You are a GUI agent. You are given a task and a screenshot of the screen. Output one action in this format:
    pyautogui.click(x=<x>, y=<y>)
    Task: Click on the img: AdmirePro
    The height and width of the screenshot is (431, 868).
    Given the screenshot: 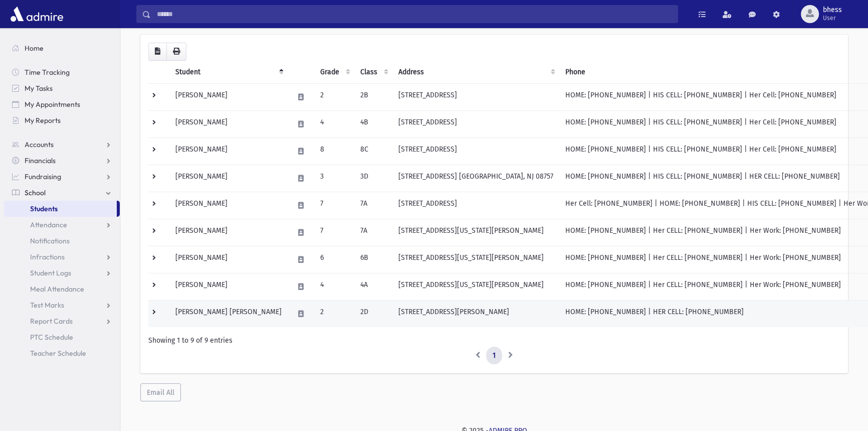 What is the action you would take?
    pyautogui.click(x=37, y=14)
    